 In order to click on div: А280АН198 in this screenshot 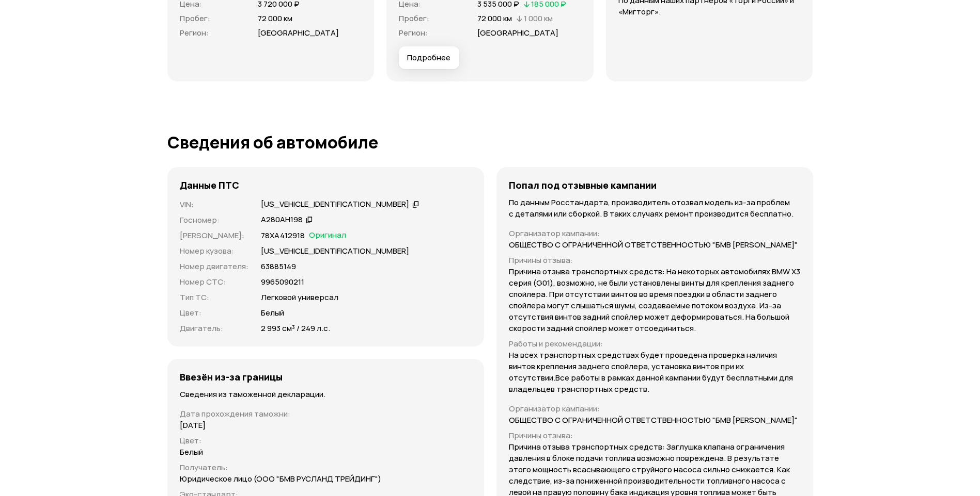, I will do `click(281, 220)`.